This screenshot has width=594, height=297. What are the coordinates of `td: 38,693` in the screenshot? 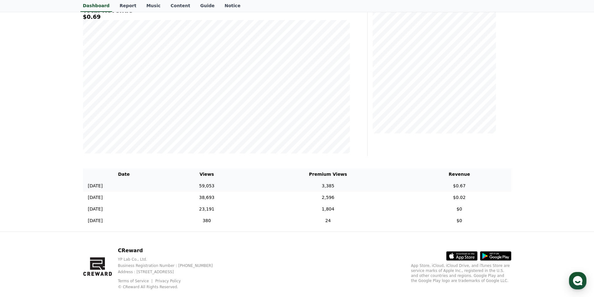 It's located at (207, 197).